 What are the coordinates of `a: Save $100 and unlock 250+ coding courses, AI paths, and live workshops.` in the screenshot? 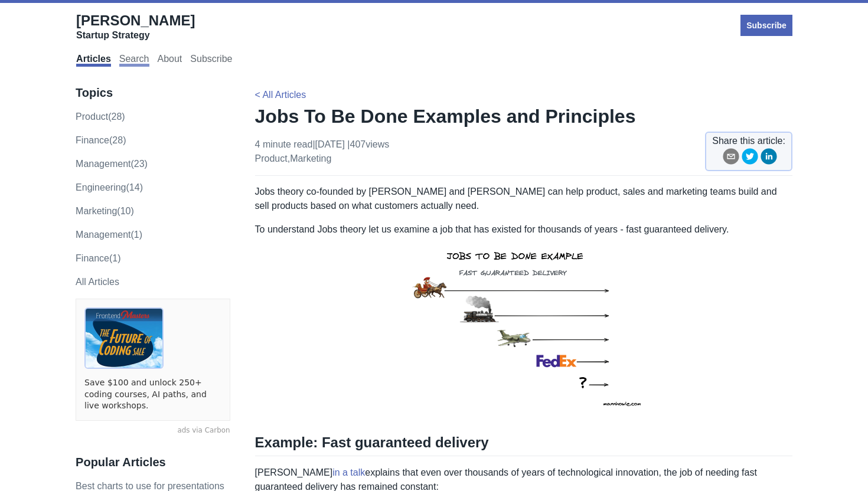 It's located at (152, 394).